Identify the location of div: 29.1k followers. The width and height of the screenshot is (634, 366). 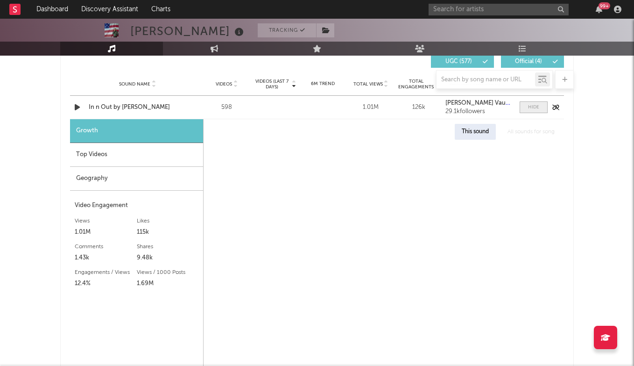
(478, 112).